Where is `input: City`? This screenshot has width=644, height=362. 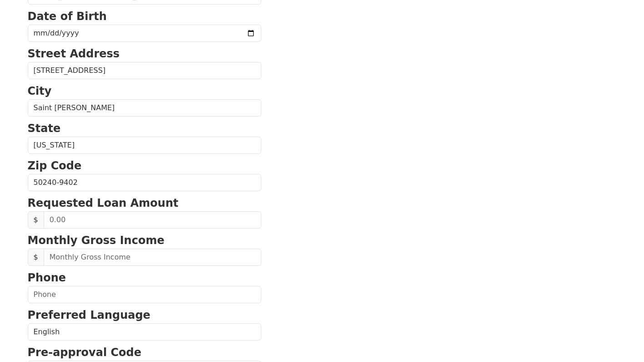
input: City is located at coordinates (145, 107).